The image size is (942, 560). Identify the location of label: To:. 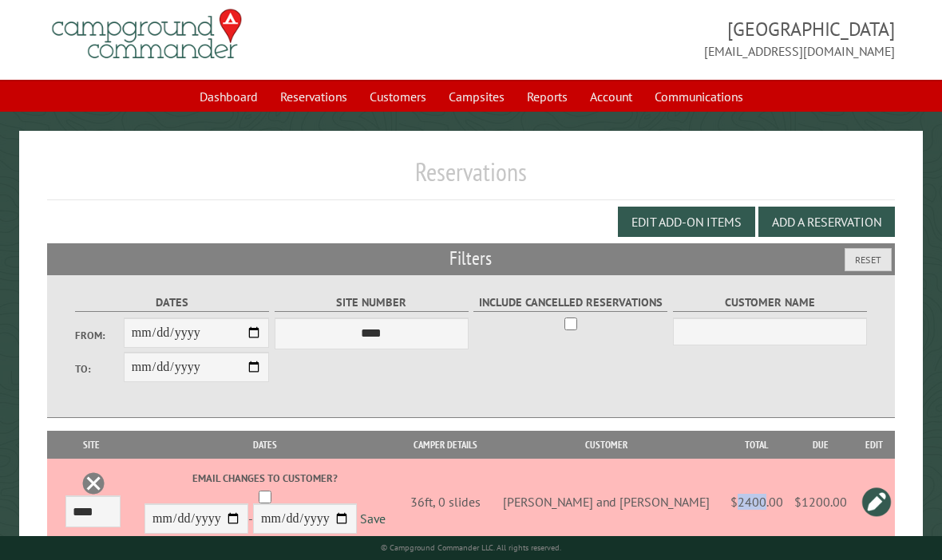
(99, 369).